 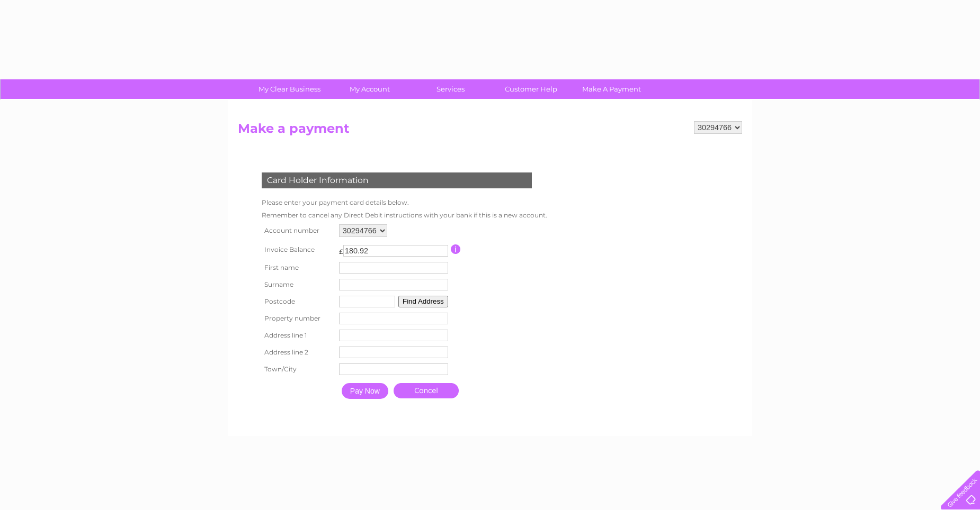 What do you see at coordinates (426, 391) in the screenshot?
I see `a: Cancel` at bounding box center [426, 391].